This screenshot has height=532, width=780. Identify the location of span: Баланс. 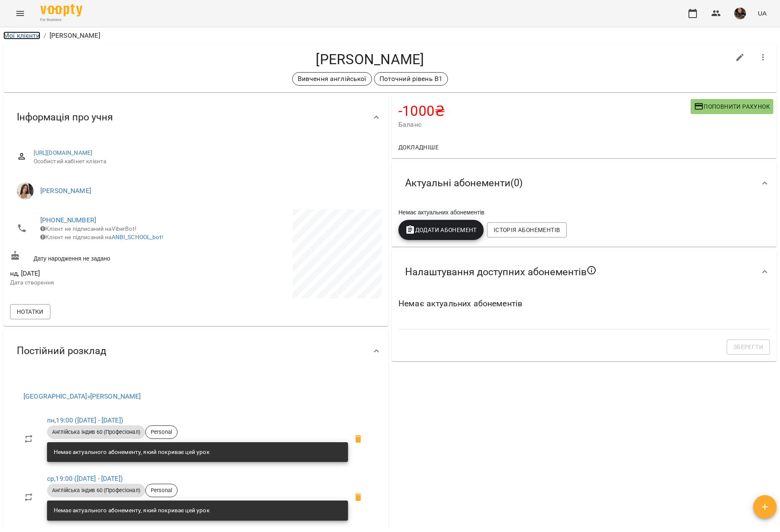
(544, 125).